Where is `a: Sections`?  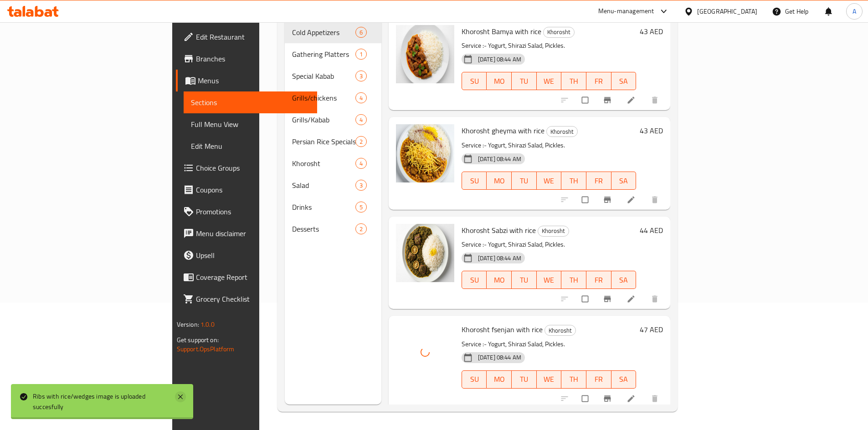 a: Sections is located at coordinates (250, 102).